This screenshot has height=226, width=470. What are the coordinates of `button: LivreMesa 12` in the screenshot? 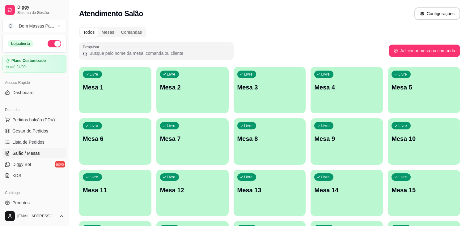 It's located at (192, 192).